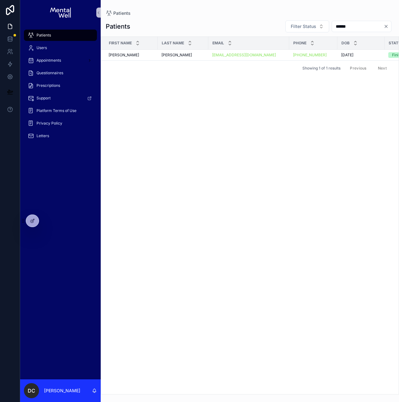  Describe the element at coordinates (60, 13) in the screenshot. I see `img: App logo` at that location.